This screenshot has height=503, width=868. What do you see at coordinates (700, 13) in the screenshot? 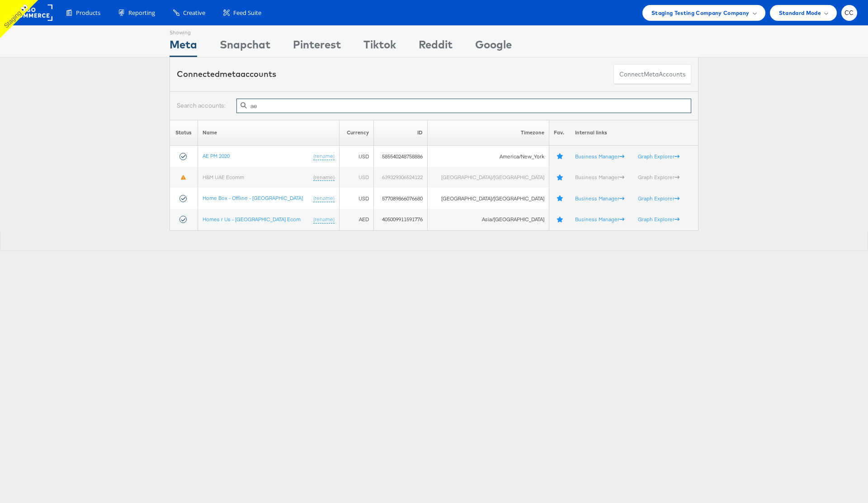
I see `span: Staging Testing Company Company` at bounding box center [700, 13].